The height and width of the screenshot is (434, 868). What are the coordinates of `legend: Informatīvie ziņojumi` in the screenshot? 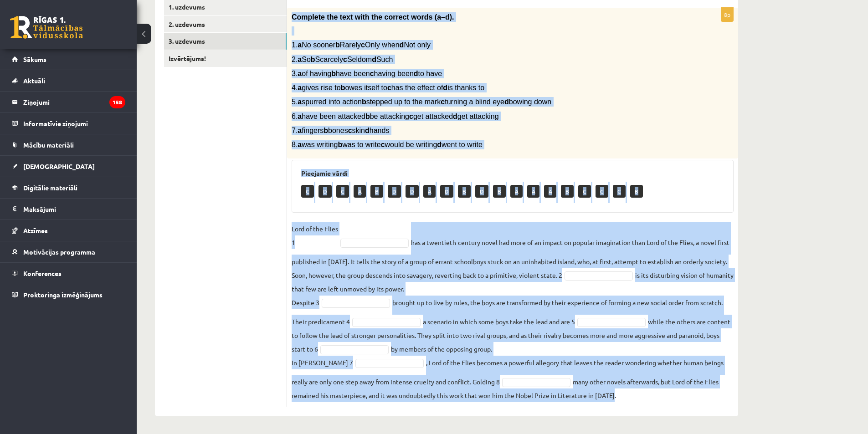 It's located at (75, 123).